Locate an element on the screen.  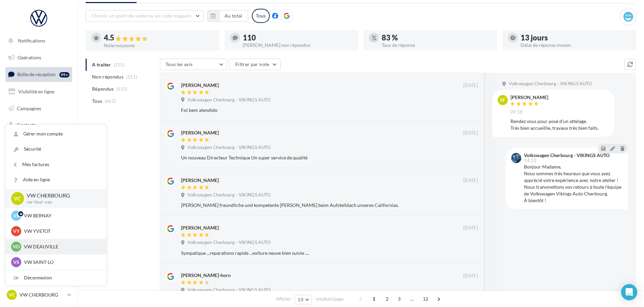
a: Sécurité is located at coordinates (56, 149).